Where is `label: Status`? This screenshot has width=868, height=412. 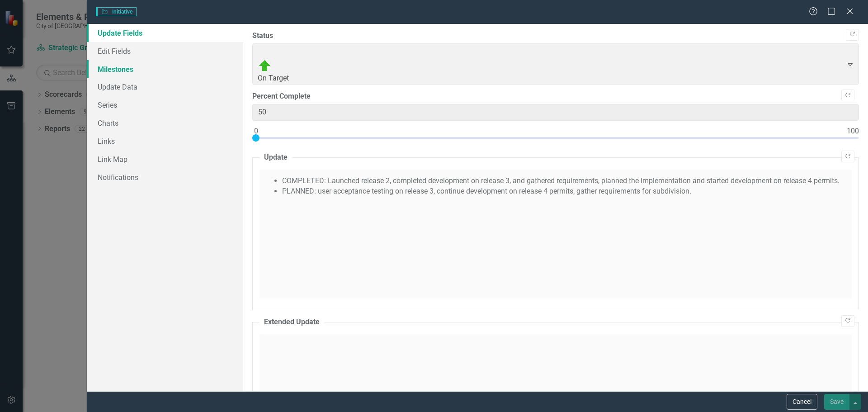 label: Status is located at coordinates (556, 36).